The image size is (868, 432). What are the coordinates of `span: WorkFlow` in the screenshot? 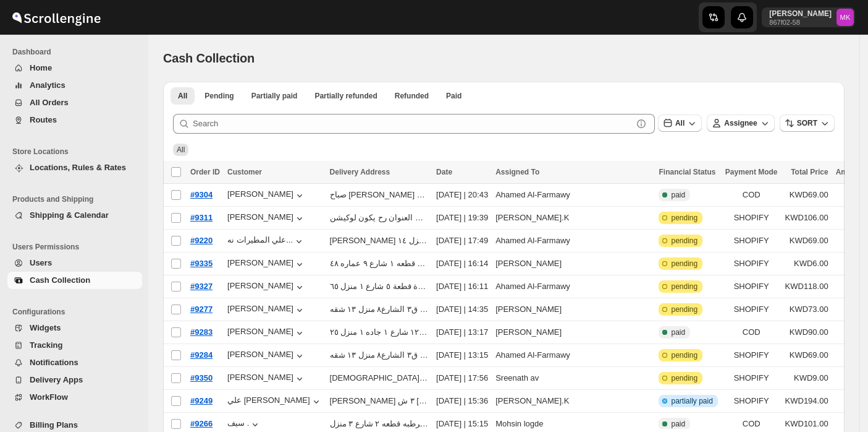 It's located at (49, 396).